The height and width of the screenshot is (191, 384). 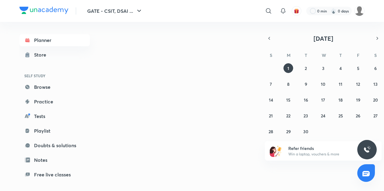 What do you see at coordinates (288, 84) in the screenshot?
I see `button: September 8, 2025` at bounding box center [288, 84].